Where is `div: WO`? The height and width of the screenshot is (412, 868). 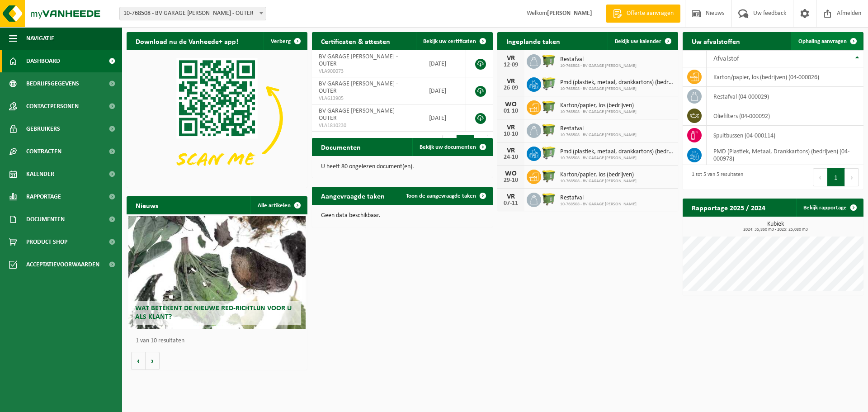
div: WO is located at coordinates (511, 104).